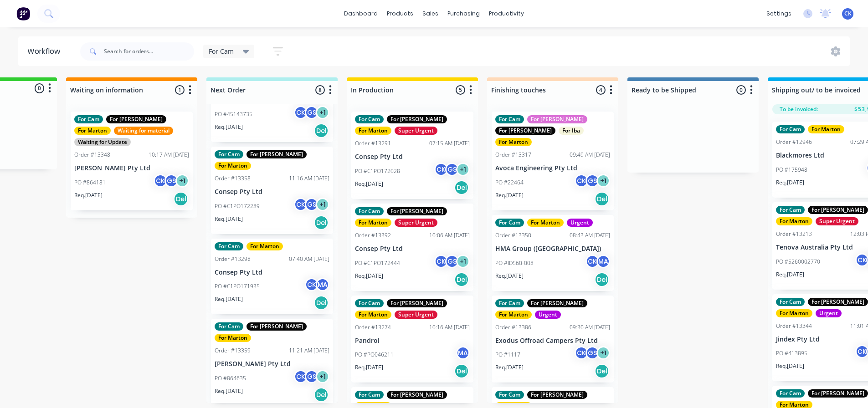  What do you see at coordinates (230, 378) in the screenshot?
I see `p: PO #864635` at bounding box center [230, 378].